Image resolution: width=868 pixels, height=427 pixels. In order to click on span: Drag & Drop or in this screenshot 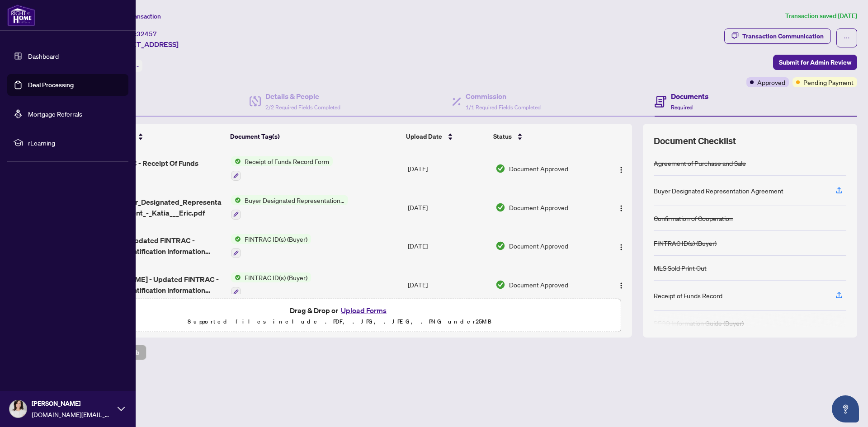, I will do `click(339, 311)`.